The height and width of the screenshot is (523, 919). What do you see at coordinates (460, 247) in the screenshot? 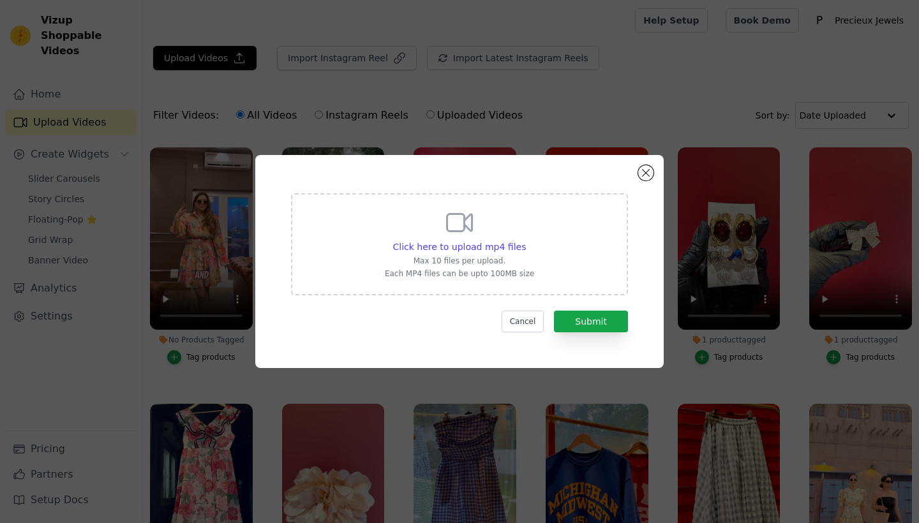
I see `span: Click here to upload mp4 files` at bounding box center [460, 247].